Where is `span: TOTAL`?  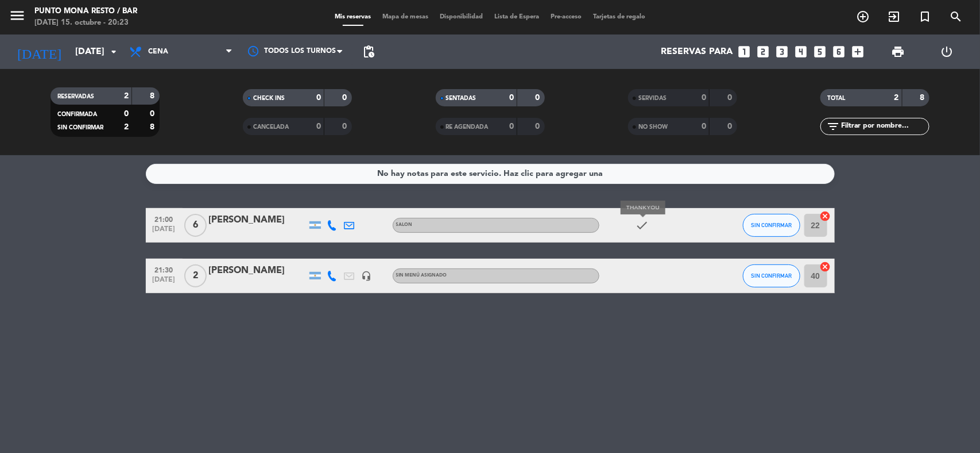 span: TOTAL is located at coordinates (836, 98).